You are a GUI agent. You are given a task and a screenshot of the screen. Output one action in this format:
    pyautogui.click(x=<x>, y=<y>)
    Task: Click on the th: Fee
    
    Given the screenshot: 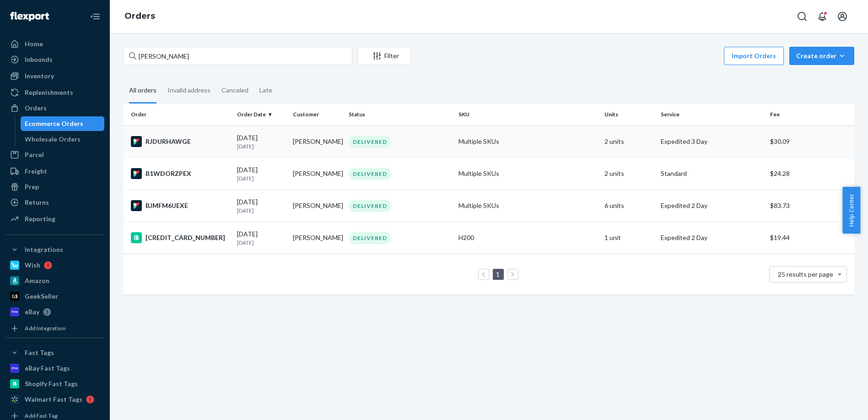 What is the action you would take?
    pyautogui.click(x=810, y=114)
    